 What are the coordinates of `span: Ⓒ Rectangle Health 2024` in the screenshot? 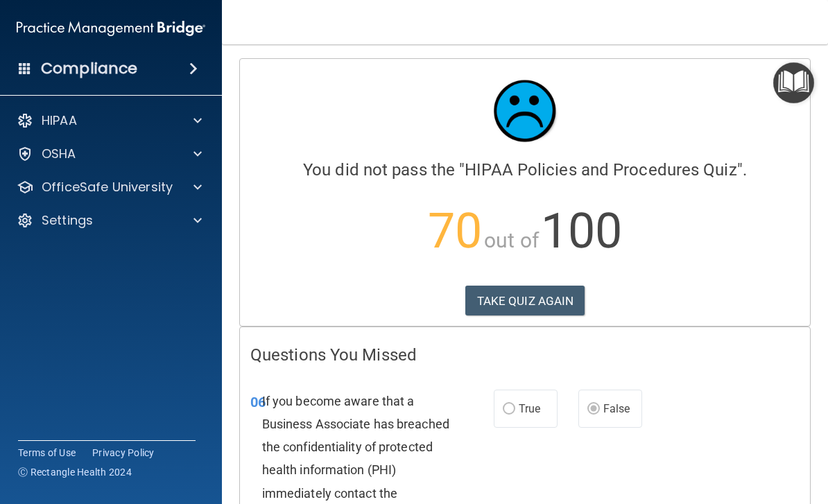 It's located at (75, 472).